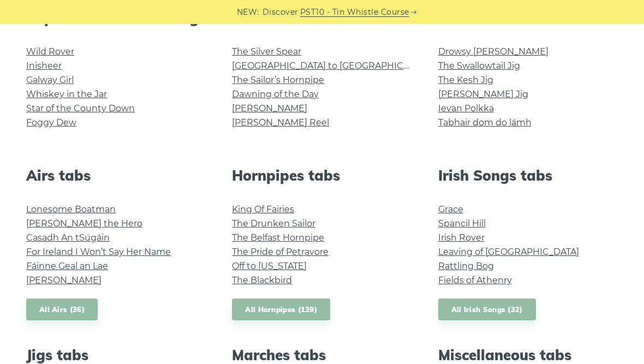 This screenshot has width=644, height=364. What do you see at coordinates (322, 17) in the screenshot?
I see `h2: Popular tin whistle songs & tunes` at bounding box center [322, 17].